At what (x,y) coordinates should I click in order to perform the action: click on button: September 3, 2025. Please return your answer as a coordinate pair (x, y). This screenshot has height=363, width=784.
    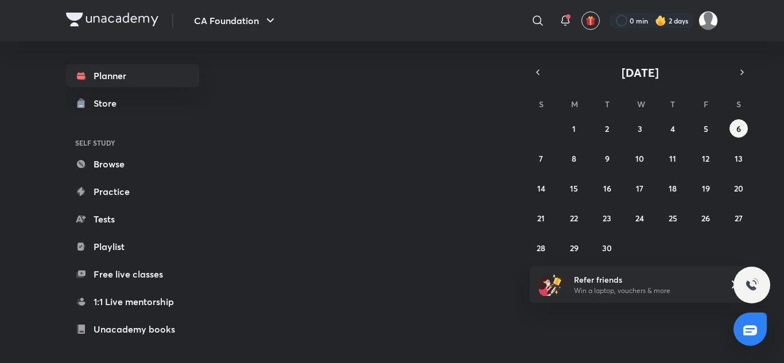
    Looking at the image, I should click on (640, 129).